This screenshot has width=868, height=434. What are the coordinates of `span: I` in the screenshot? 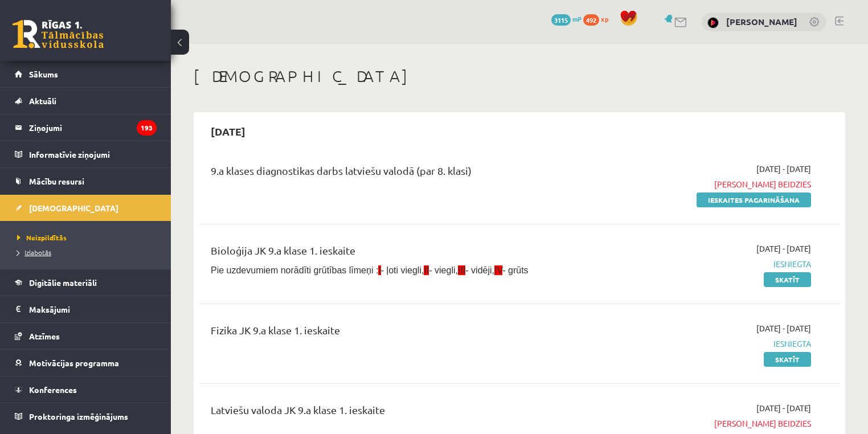 It's located at (379, 270).